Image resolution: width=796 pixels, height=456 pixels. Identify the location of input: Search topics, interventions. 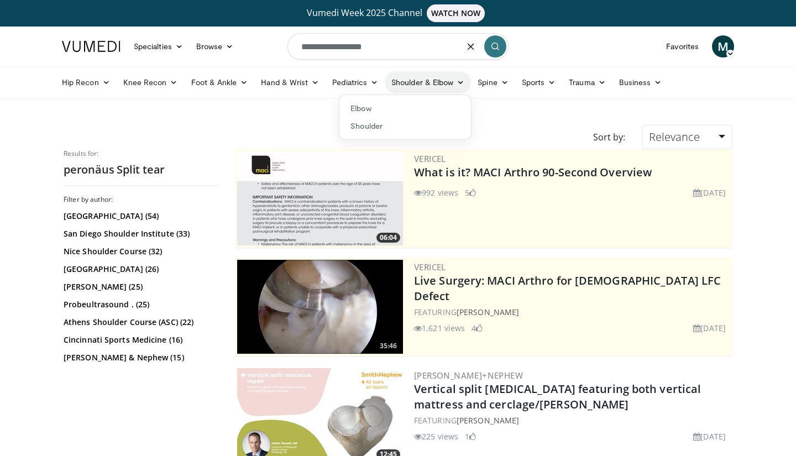
(398, 46).